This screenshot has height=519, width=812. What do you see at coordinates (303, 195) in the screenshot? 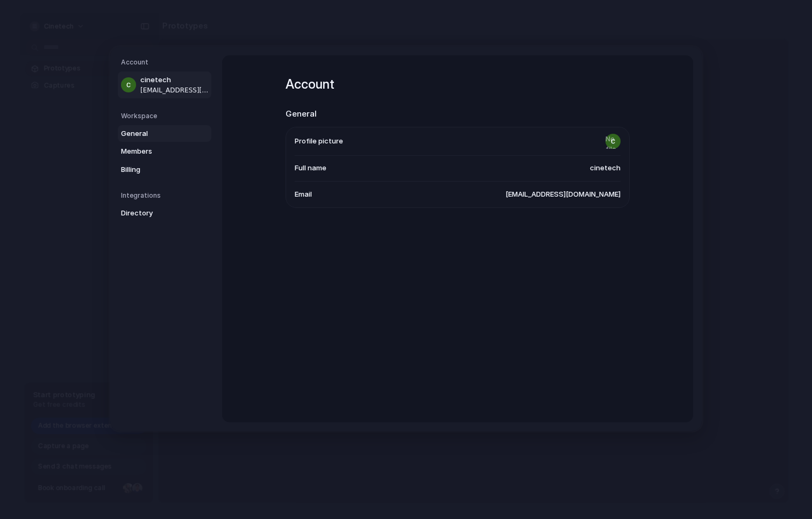
I see `span: Email` at bounding box center [303, 195].